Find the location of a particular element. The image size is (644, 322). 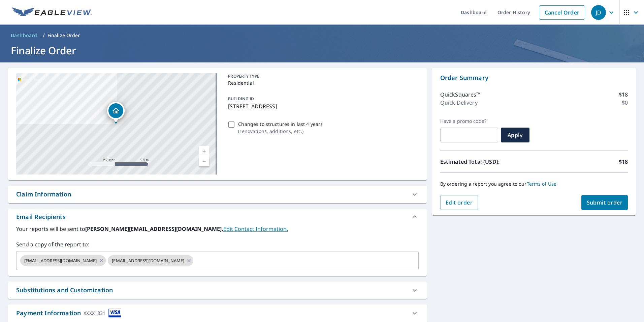

p: QuickSquares™ is located at coordinates (460, 94).